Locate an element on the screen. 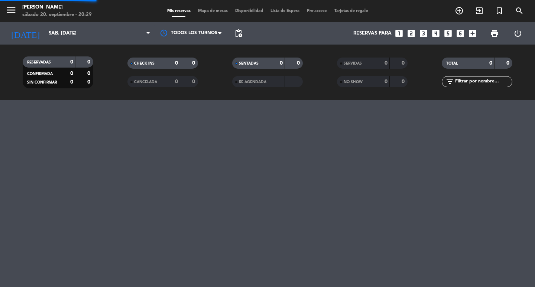  i: menu is located at coordinates (11, 10).